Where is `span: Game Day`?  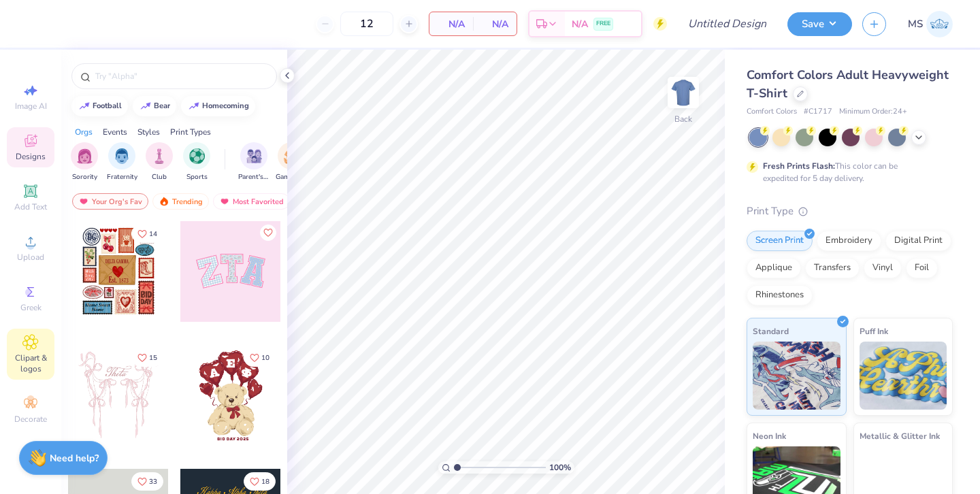 span: Game Day is located at coordinates (291, 177).